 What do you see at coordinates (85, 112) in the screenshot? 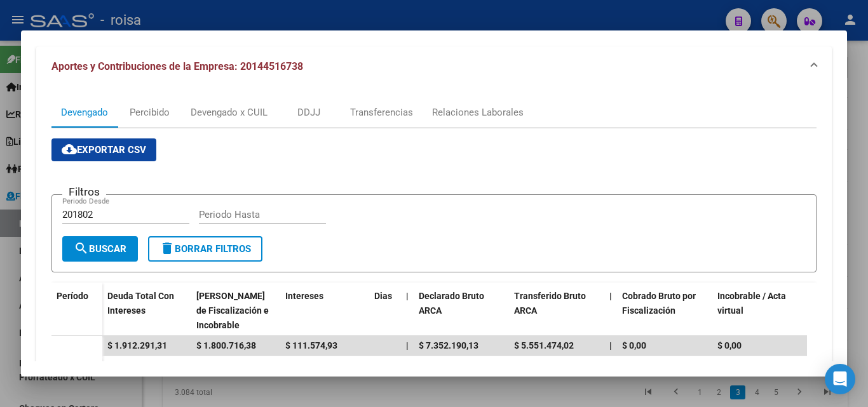
I see `div: Devengado` at bounding box center [85, 112].